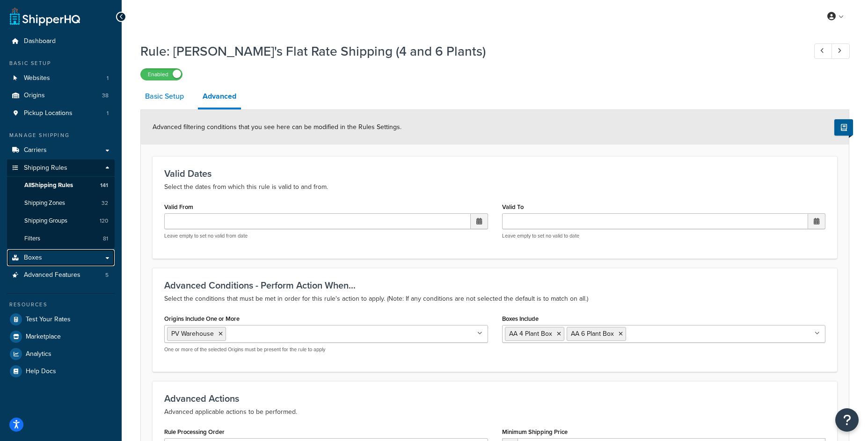 The width and height of the screenshot is (868, 441). I want to click on span: 38, so click(105, 95).